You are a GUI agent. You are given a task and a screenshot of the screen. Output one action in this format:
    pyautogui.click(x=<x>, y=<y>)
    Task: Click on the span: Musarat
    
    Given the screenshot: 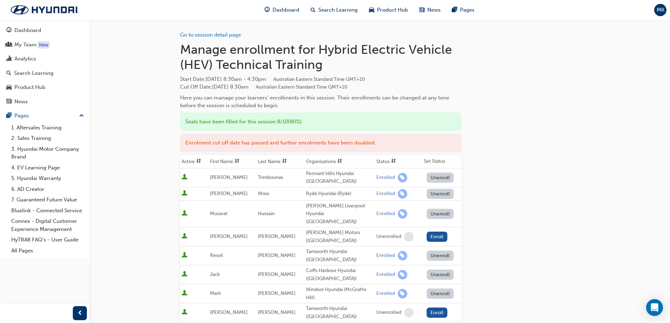 What is the action you would take?
    pyautogui.click(x=219, y=214)
    